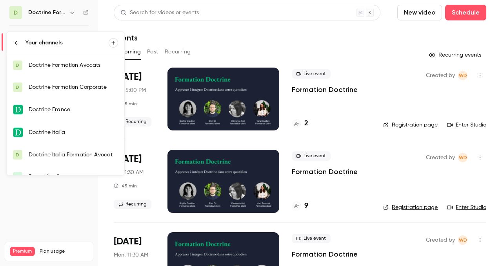 Image resolution: width=502 pixels, height=266 pixels. Describe the element at coordinates (73, 132) in the screenshot. I see `div: Doctrine Italia` at that location.